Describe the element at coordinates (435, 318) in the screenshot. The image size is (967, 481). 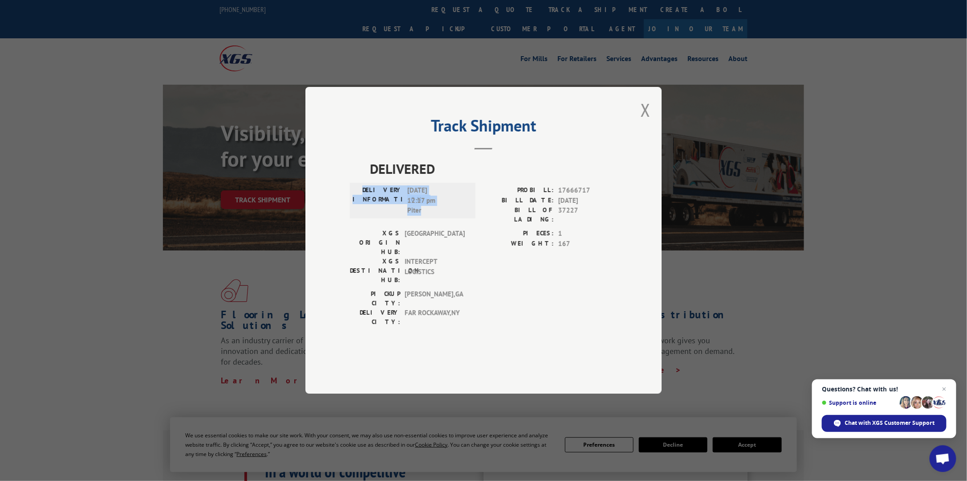
I see `span: FAR ROCKAWAY , NY` at that location.